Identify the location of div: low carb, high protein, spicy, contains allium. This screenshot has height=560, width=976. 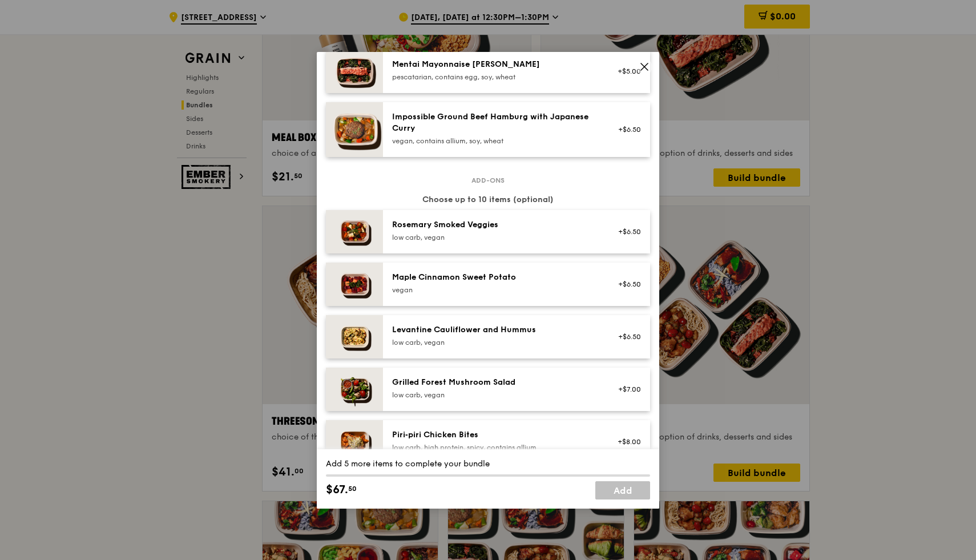
(495, 447).